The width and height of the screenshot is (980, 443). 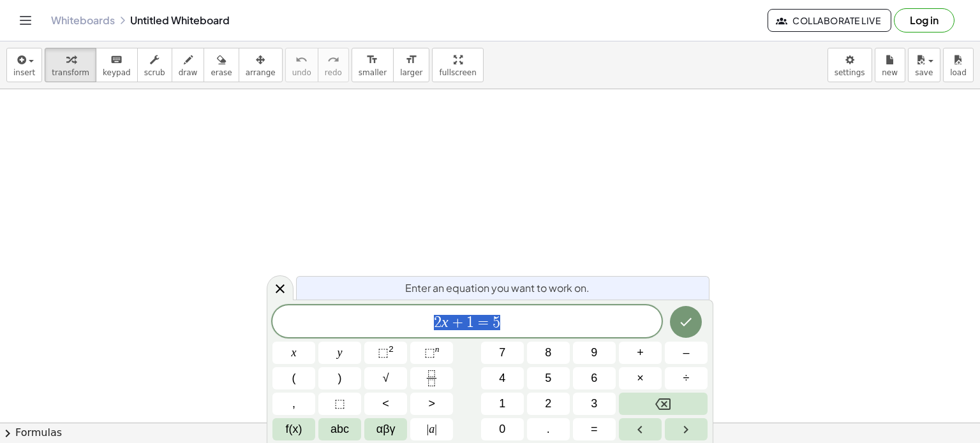 What do you see at coordinates (260, 65) in the screenshot?
I see `button: arrange` at bounding box center [260, 65].